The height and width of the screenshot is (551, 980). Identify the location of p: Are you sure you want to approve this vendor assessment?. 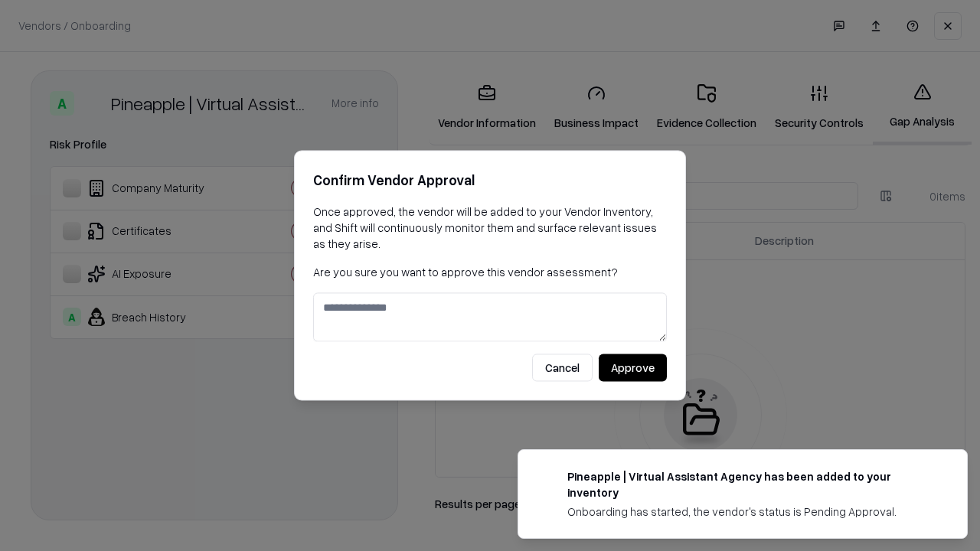
(490, 271).